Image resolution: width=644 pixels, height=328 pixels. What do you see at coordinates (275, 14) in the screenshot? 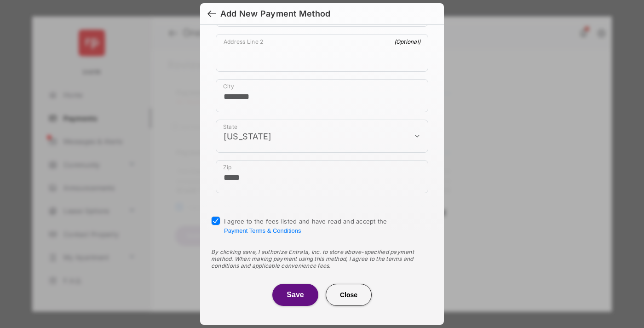
I see `div: Add New Payment Method` at bounding box center [275, 14].